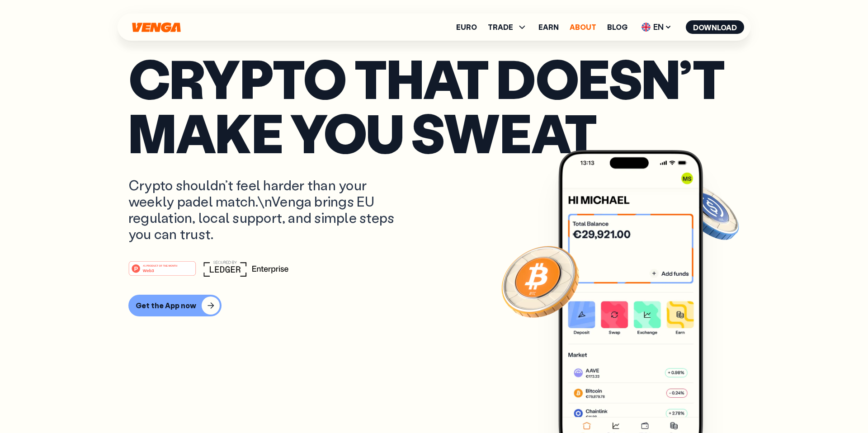 Image resolution: width=868 pixels, height=433 pixels. I want to click on a: Home, so click(157, 27).